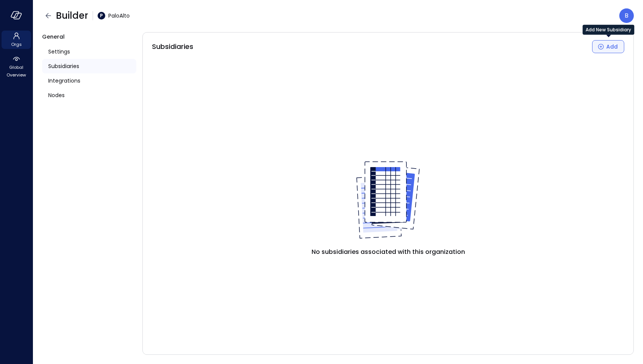 The width and height of the screenshot is (643, 364). I want to click on span: Global Overview, so click(16, 71).